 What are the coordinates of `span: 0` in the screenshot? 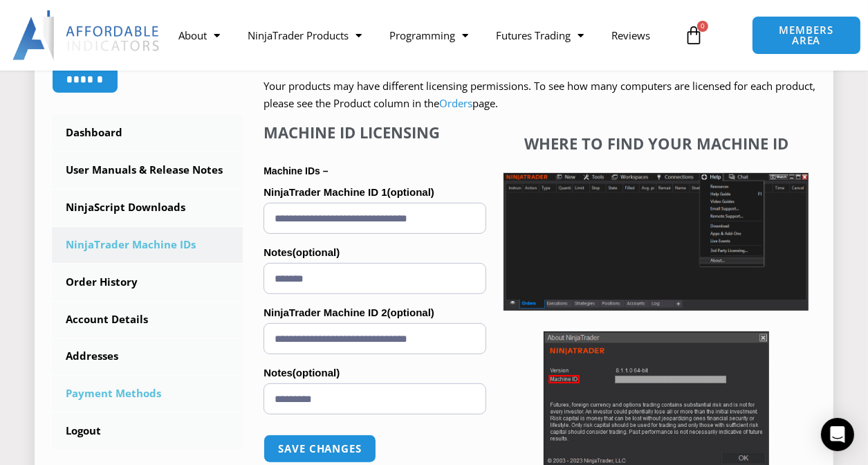 It's located at (702, 26).